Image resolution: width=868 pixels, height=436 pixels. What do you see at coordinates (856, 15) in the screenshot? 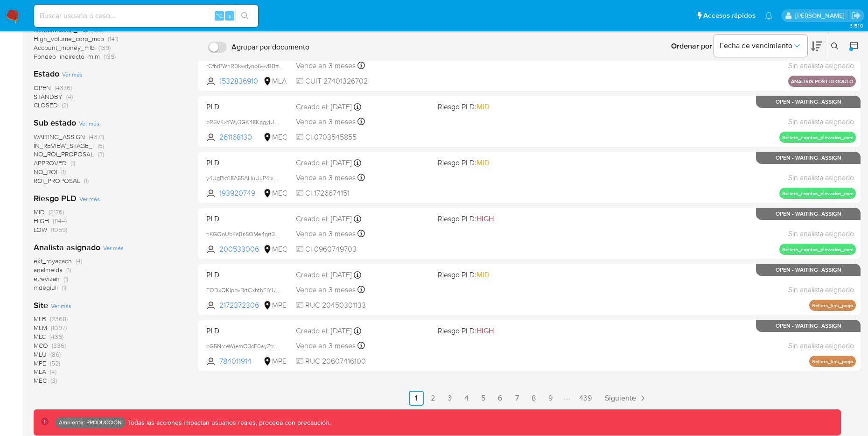
I see `a: Salir` at bounding box center [856, 15].